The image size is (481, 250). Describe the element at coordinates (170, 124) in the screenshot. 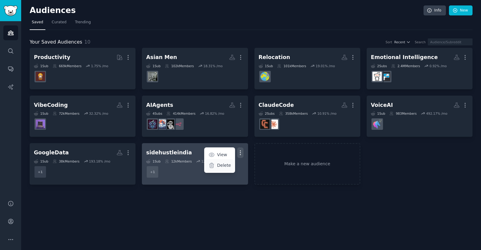

I see `img: AgentsOfAI` at that location.